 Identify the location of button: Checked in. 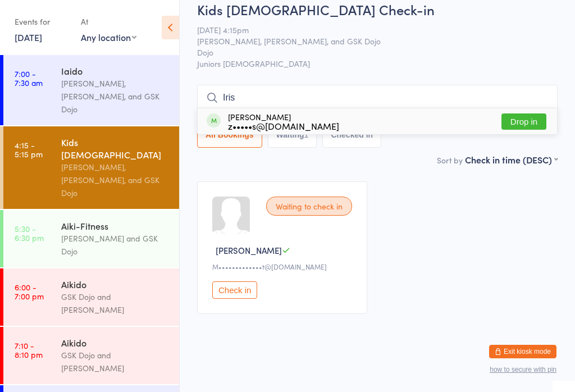
(352, 135).